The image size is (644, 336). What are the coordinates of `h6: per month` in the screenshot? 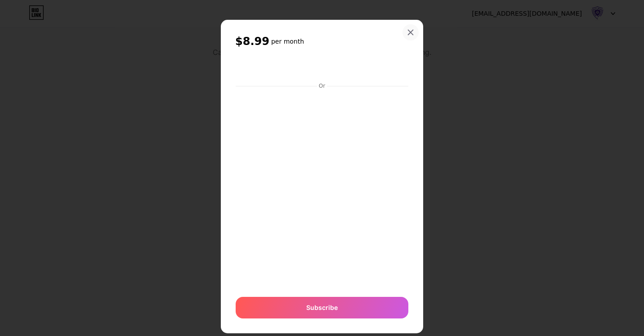 It's located at (287, 42).